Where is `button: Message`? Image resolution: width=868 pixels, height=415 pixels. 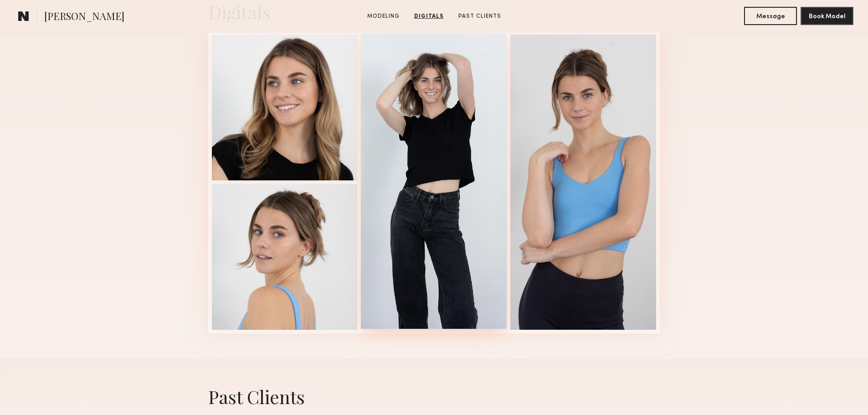
button: Message is located at coordinates (770, 16).